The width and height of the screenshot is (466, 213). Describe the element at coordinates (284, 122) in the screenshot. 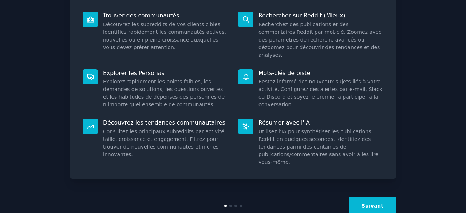

I see `font: Résumer avec l'IA` at that location.